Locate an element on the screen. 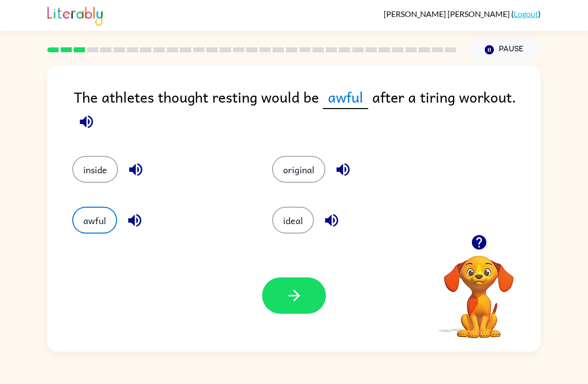 The width and height of the screenshot is (588, 384). a: Logout is located at coordinates (526, 14).